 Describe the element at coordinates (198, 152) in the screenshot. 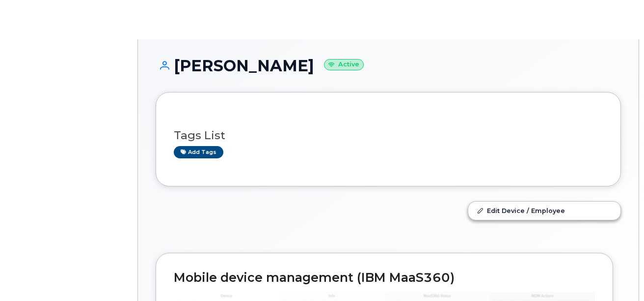

I see `a: Add tags` at that location.